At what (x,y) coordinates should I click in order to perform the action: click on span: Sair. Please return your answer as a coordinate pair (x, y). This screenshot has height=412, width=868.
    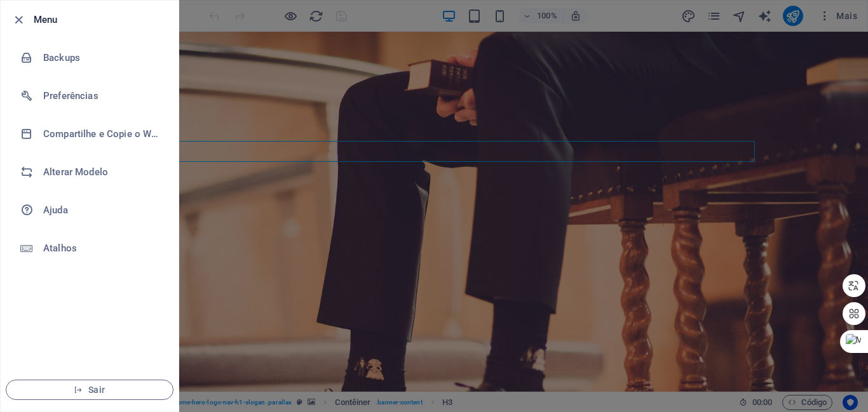
    Looking at the image, I should click on (90, 390).